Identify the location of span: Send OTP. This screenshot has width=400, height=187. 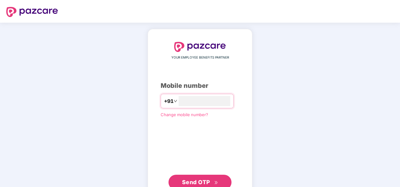
(196, 182).